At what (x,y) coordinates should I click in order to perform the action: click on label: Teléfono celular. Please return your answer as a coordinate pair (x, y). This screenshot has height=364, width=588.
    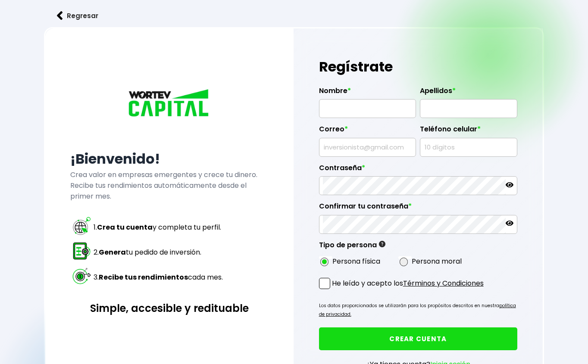
    Looking at the image, I should click on (468, 131).